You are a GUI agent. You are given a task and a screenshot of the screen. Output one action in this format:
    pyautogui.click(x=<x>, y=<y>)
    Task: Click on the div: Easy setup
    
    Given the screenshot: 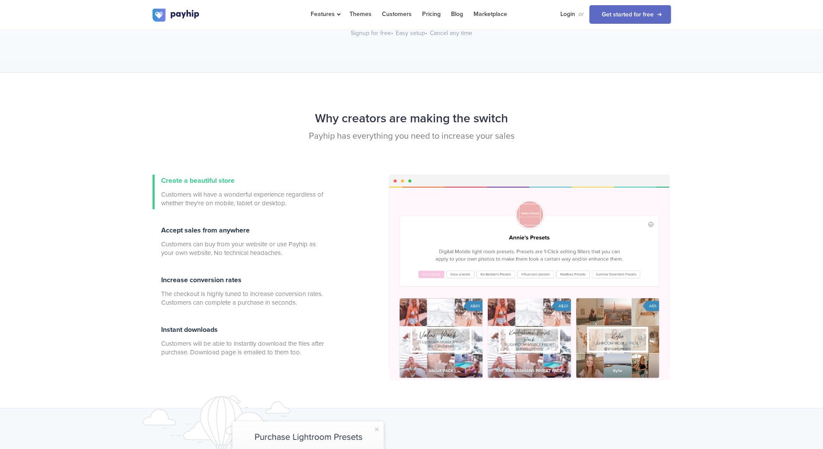 What is the action you would take?
    pyautogui.click(x=412, y=33)
    